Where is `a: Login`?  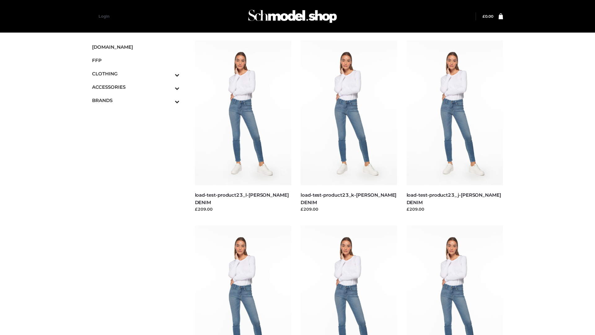 a: Login is located at coordinates (104, 16).